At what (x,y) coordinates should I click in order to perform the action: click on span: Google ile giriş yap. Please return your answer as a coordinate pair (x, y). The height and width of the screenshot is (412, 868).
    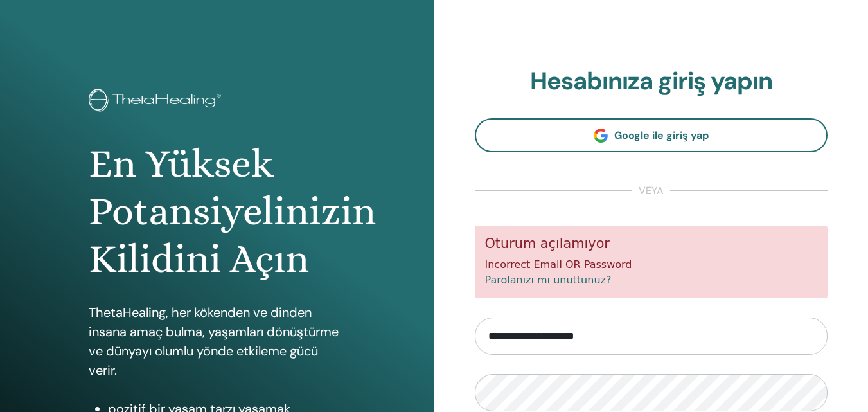
    Looking at the image, I should click on (662, 135).